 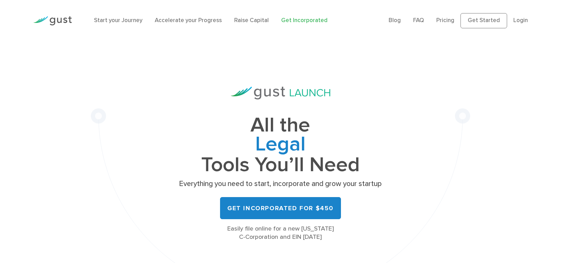 What do you see at coordinates (483, 21) in the screenshot?
I see `a: Get Started` at bounding box center [483, 21].